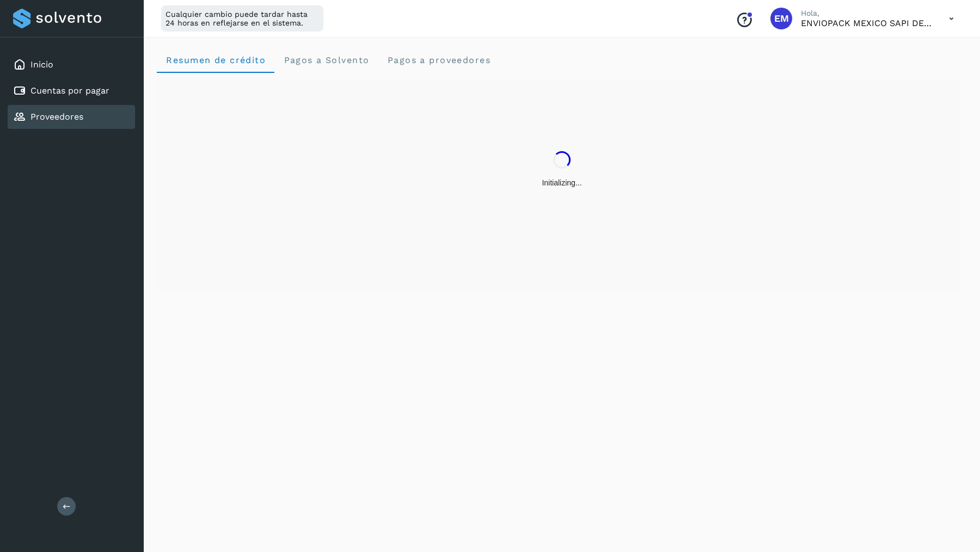 This screenshot has height=552, width=980. Describe the element at coordinates (215, 60) in the screenshot. I see `span: Resumen de crédito` at that location.